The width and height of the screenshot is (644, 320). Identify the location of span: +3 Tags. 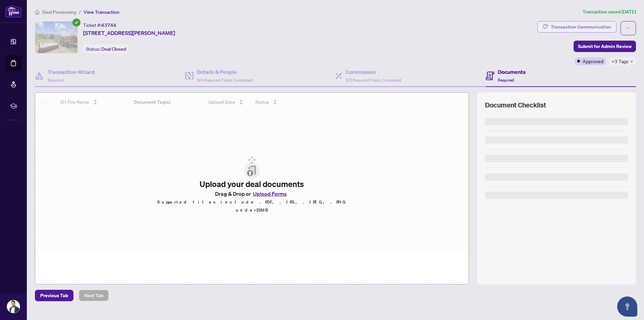
(620, 61).